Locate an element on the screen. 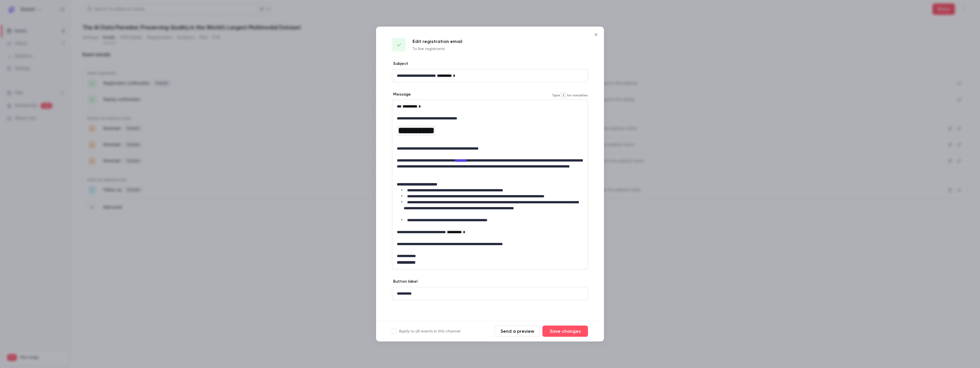 This screenshot has height=368, width=980. label: Button label is located at coordinates (404, 281).